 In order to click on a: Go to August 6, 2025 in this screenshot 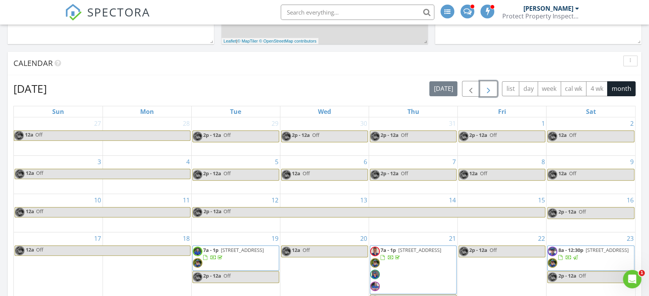, I will do `click(365, 162)`.